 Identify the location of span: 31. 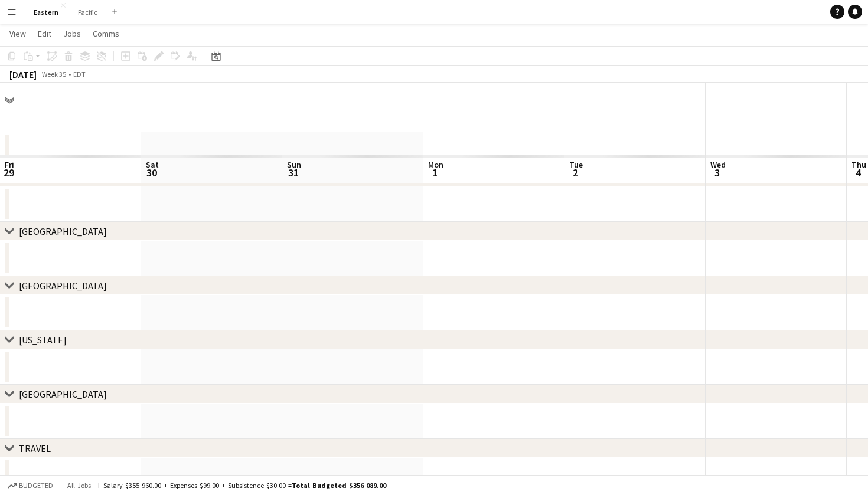
(293, 173).